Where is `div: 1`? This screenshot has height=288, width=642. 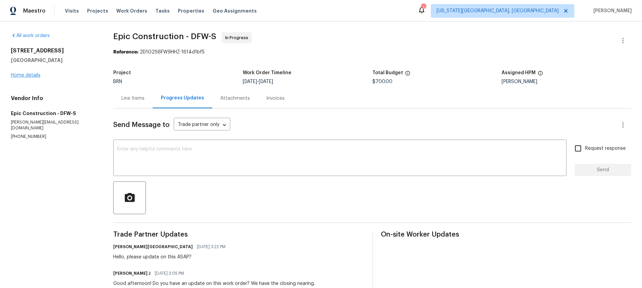
div: 1 is located at coordinates (423, 7).